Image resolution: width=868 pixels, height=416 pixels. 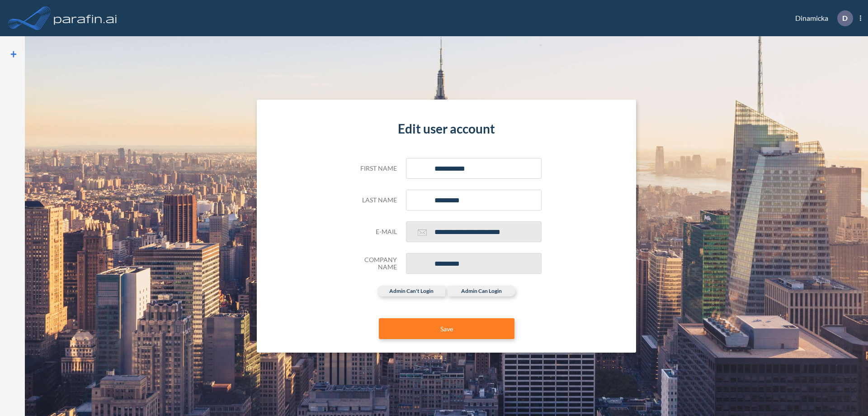 What do you see at coordinates (85, 18) in the screenshot?
I see `img: logo` at bounding box center [85, 18].